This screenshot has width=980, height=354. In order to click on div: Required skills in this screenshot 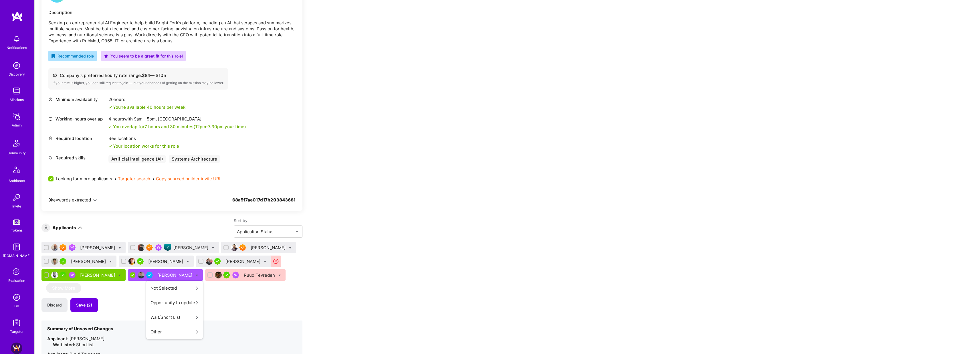, I will do `click(77, 158)`.